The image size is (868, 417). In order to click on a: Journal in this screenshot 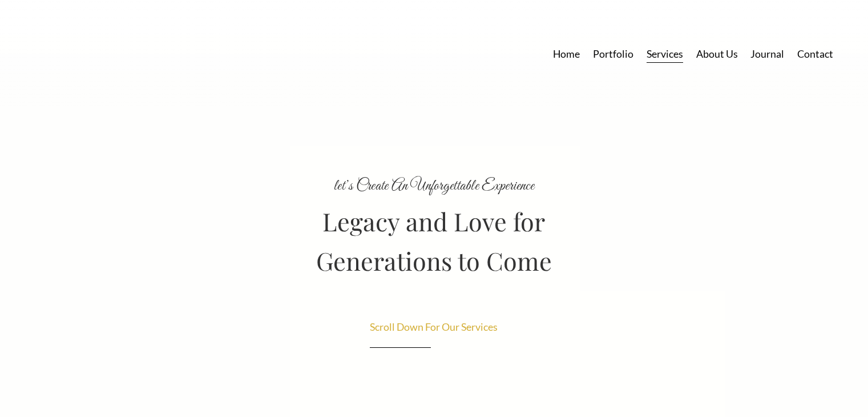, I will do `click(767, 54)`.